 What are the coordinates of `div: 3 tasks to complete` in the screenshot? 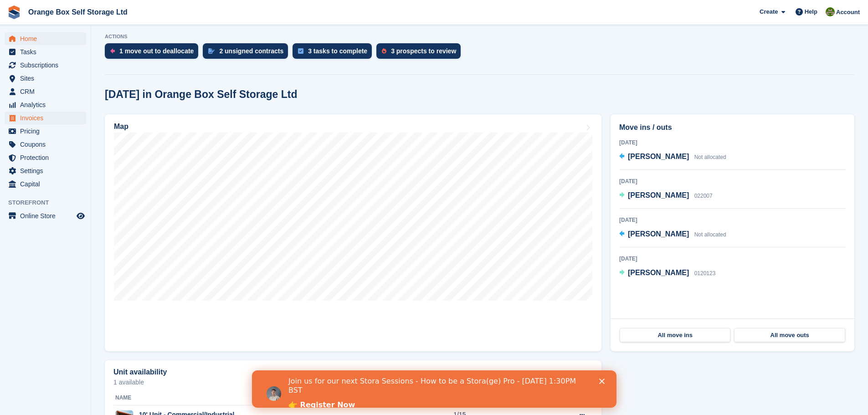 It's located at (337, 51).